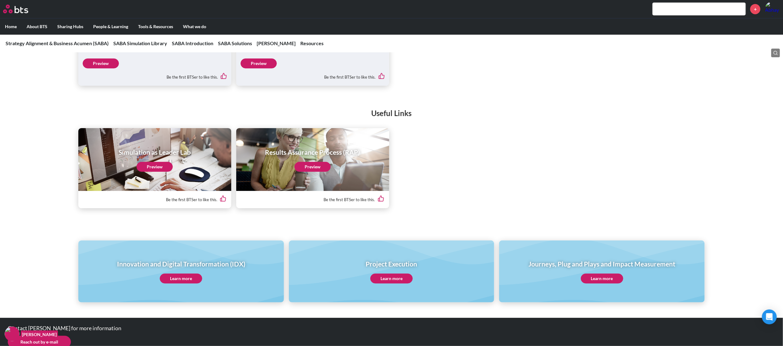 The width and height of the screenshot is (783, 346). What do you see at coordinates (111, 27) in the screenshot?
I see `label: People & Learning` at bounding box center [111, 27].